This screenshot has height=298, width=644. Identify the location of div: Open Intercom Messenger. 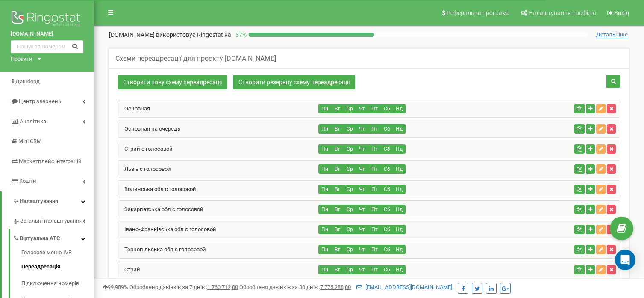
(625, 260).